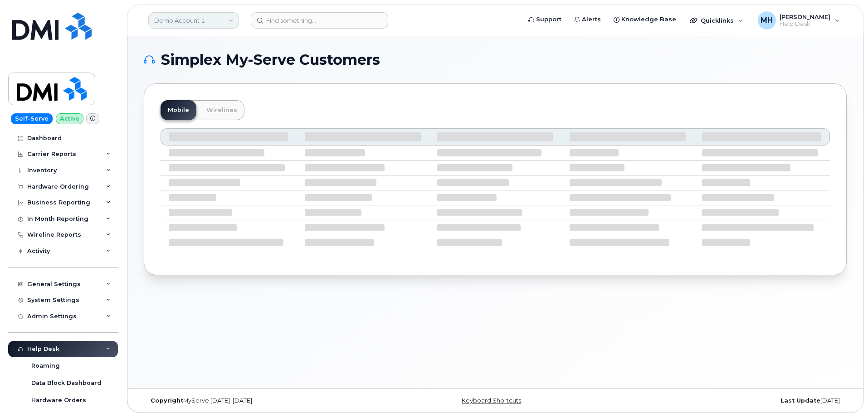 Image resolution: width=868 pixels, height=413 pixels. I want to click on strong: Copyright, so click(167, 400).